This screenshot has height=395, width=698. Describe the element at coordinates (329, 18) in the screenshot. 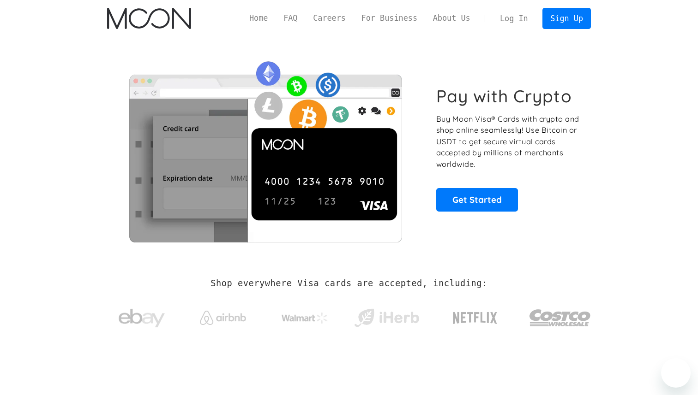

I see `a: Careers` at that location.